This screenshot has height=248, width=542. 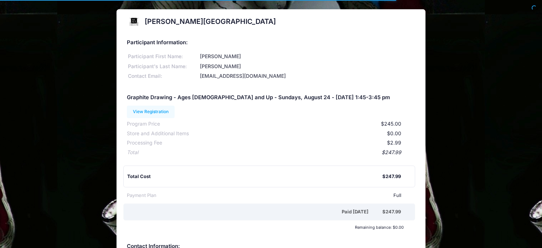 What do you see at coordinates (255, 176) in the screenshot?
I see `div: Total Cost` at bounding box center [255, 176].